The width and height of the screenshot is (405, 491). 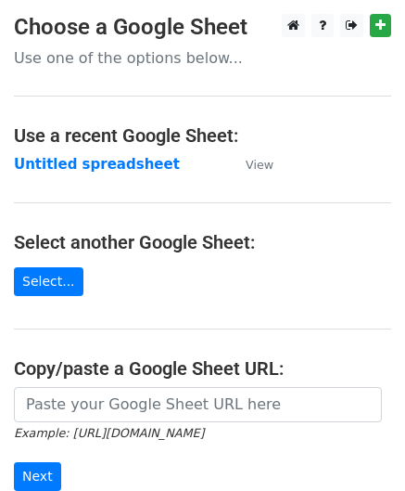 I want to click on small: View, so click(x=260, y=164).